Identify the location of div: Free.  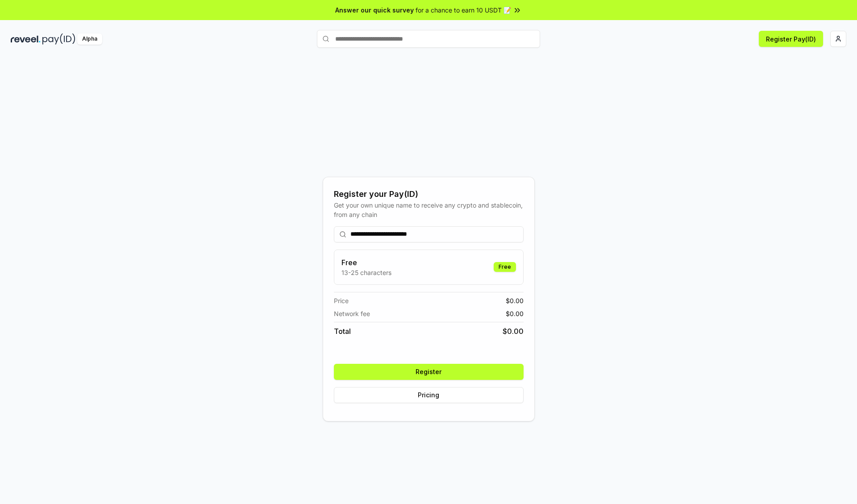
(505, 267).